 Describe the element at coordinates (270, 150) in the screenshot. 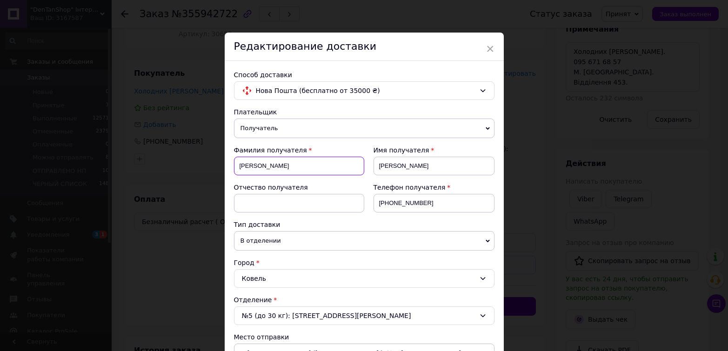

I see `span: Фамилия получателя` at that location.